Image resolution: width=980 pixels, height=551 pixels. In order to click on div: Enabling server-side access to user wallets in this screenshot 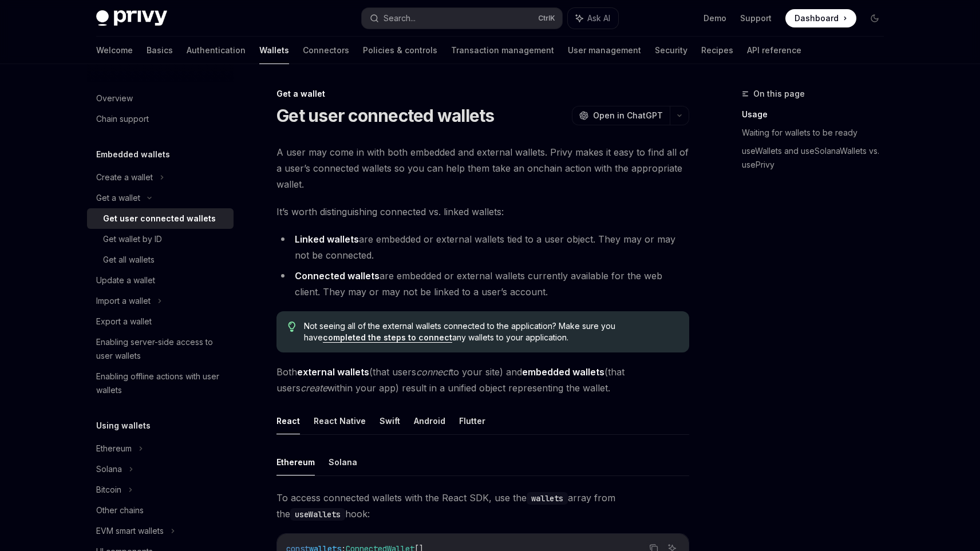, I will do `click(162, 349)`.